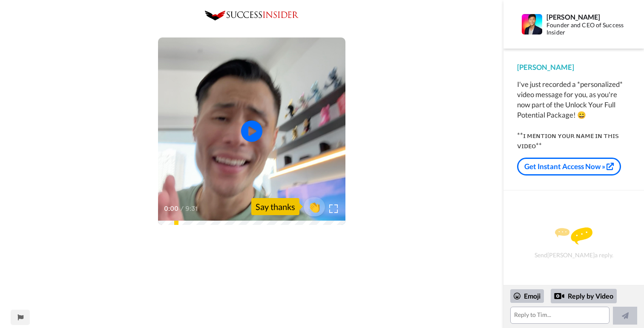 The image size is (644, 328). I want to click on img: Full screen, so click(334, 209).